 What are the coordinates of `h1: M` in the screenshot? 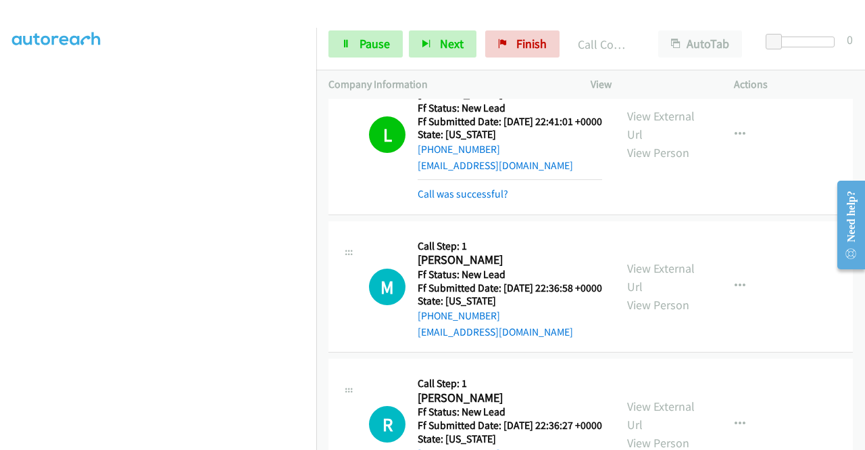 It's located at (387, 287).